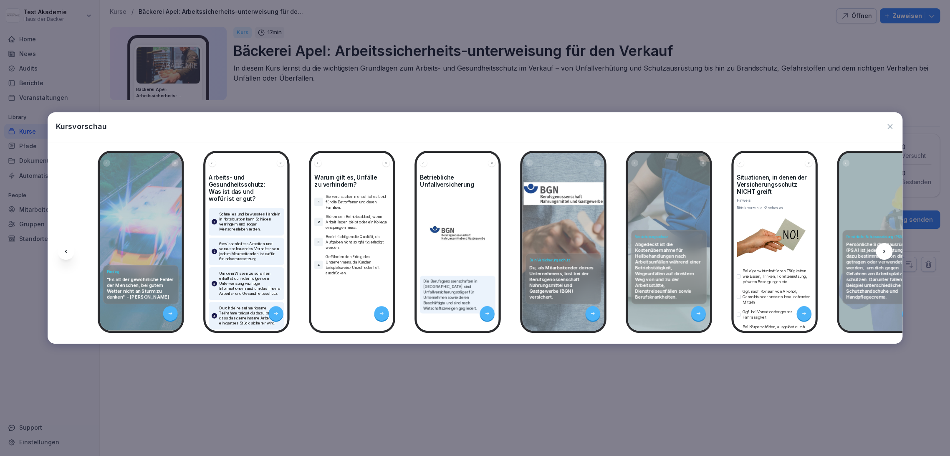  I want to click on p: Um dein Wissen zu schärfen erhältst du in der folgenden Unterweisung wichtige Informationen rund ..., so click(250, 283).